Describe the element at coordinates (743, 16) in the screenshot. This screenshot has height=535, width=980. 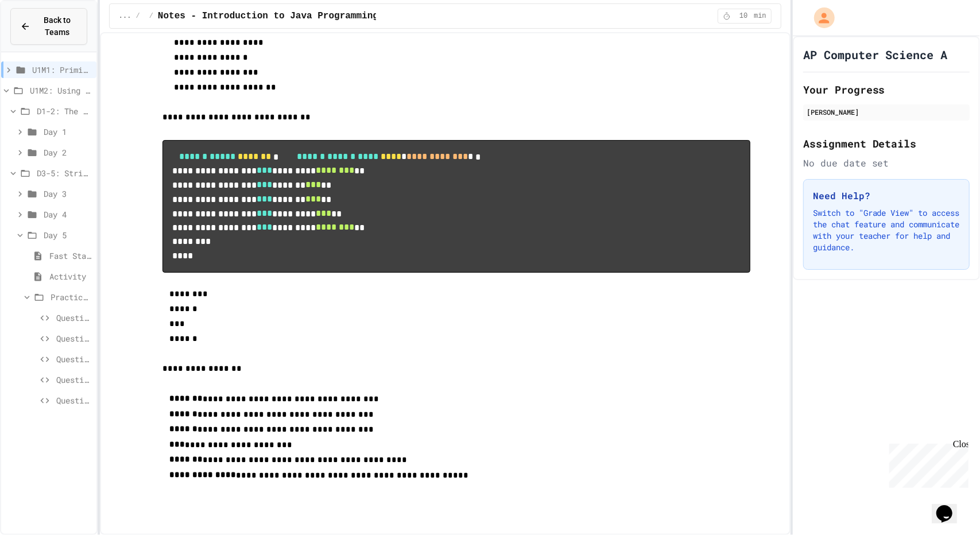
I see `span: 10` at that location.